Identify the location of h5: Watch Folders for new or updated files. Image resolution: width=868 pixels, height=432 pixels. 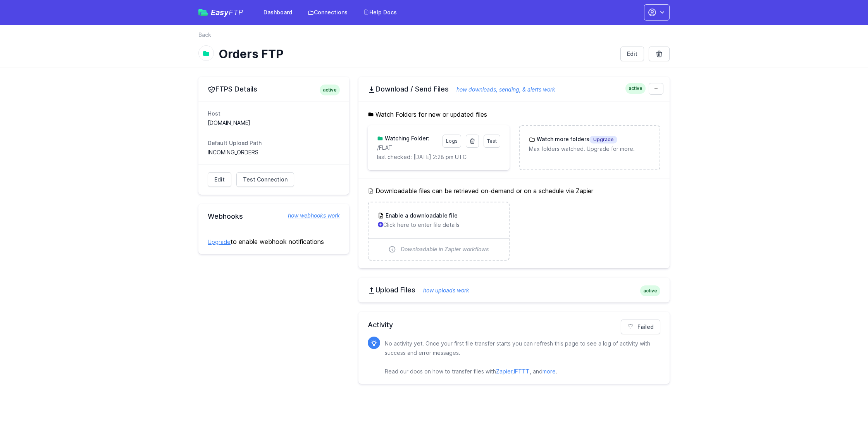
(514, 114).